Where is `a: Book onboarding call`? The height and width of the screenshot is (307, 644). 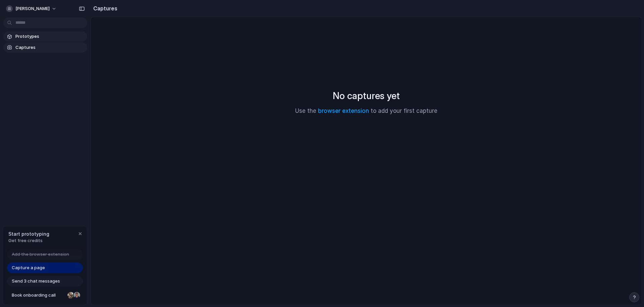
a: Book onboarding call is located at coordinates (45, 295).